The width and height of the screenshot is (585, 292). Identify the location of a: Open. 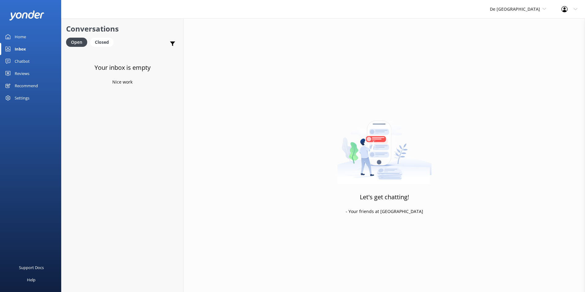
(78, 42).